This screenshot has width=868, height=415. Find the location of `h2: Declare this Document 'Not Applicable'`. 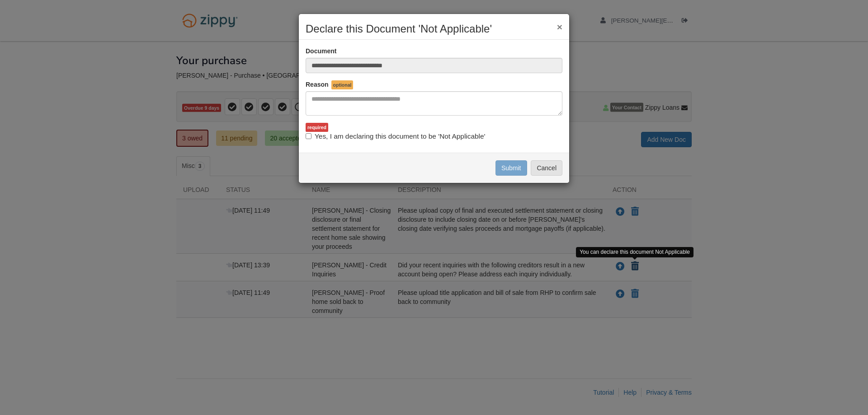

h2: Declare this Document 'Not Applicable' is located at coordinates (434, 29).